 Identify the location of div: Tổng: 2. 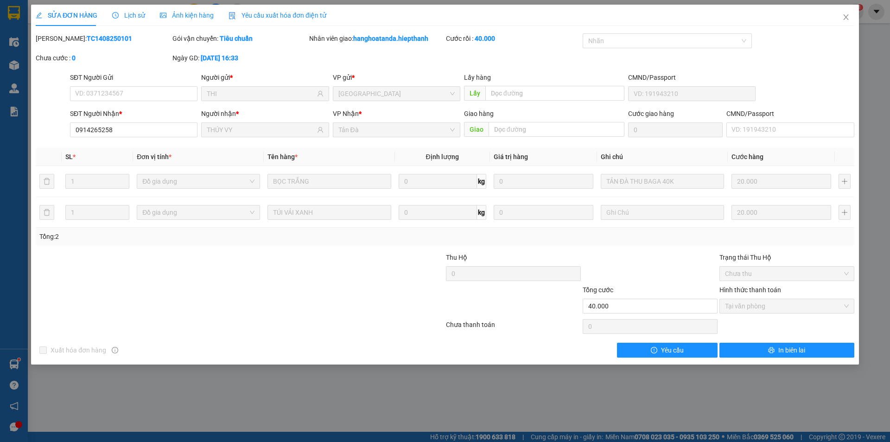
(191, 236).